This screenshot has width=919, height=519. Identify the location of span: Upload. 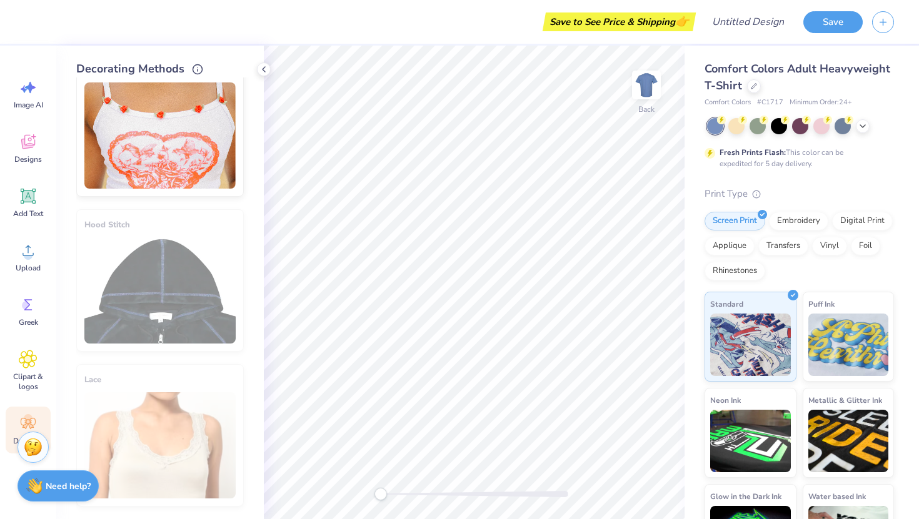
(28, 268).